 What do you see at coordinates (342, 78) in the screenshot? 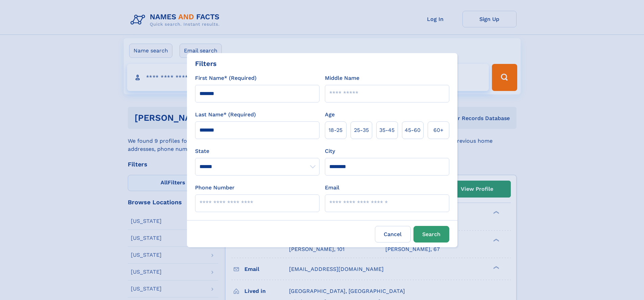
I see `label: Middle Name` at bounding box center [342, 78].